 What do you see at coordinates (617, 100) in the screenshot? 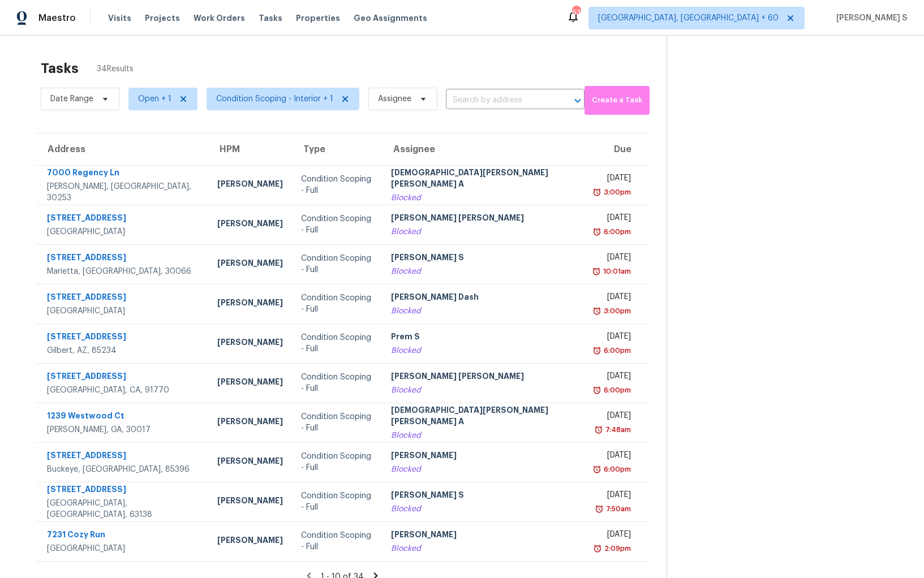
I see `button: Create a Task` at bounding box center [617, 100].